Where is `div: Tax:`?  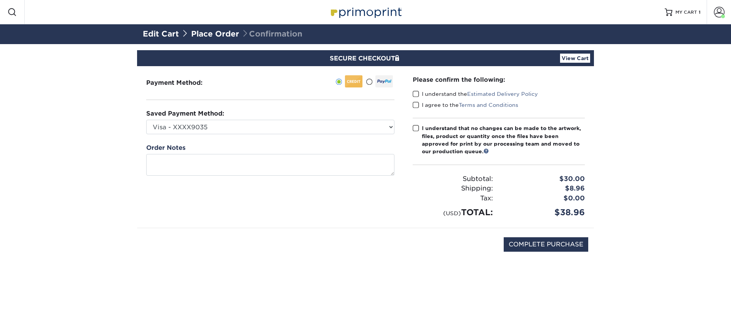 div: Tax: is located at coordinates (453, 199).